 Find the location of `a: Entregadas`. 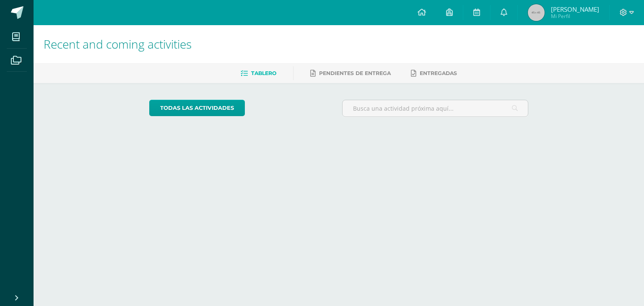

a: Entregadas is located at coordinates (434, 73).